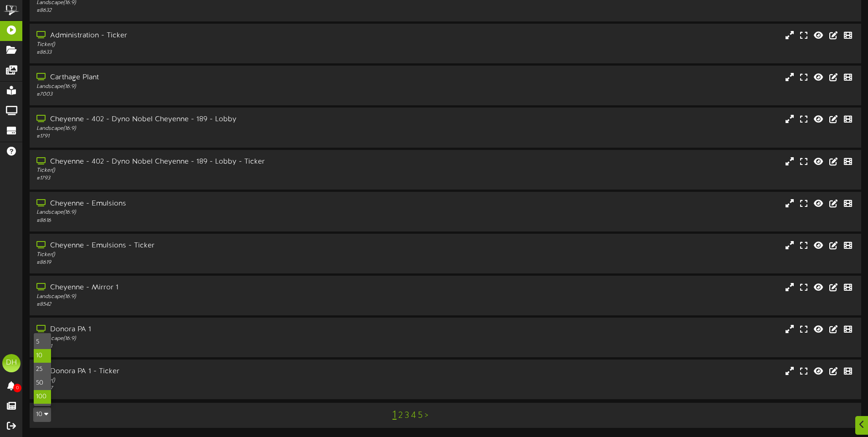 Image resolution: width=868 pixels, height=437 pixels. What do you see at coordinates (202, 162) in the screenshot?
I see `div: Cheyenne - 402 - Dyno Nobel Cheyenne - 189 - Lobby - Ticker` at bounding box center [202, 162].